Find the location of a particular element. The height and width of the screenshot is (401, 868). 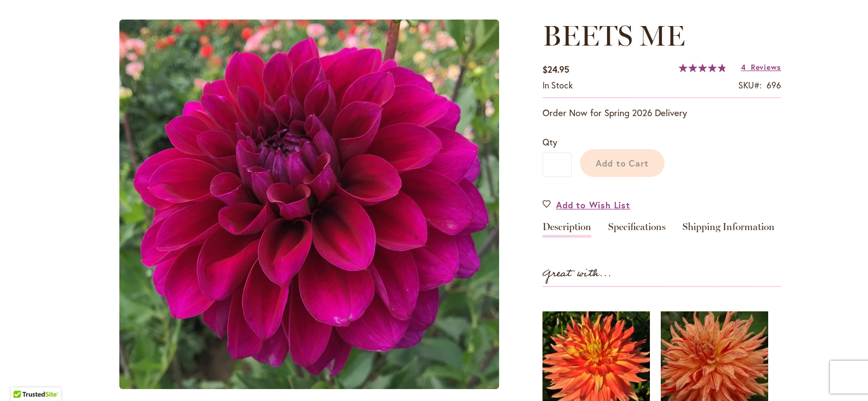

div: Availability is located at coordinates (558, 85).